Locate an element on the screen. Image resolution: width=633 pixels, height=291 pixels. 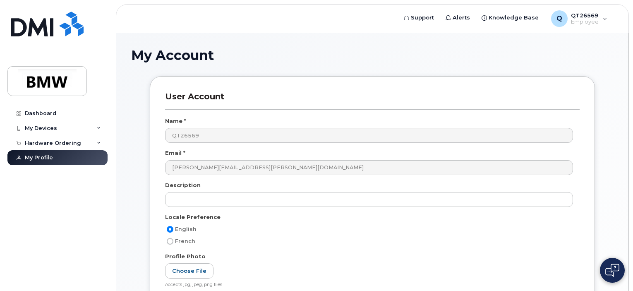
label: Choose File is located at coordinates (189, 271).